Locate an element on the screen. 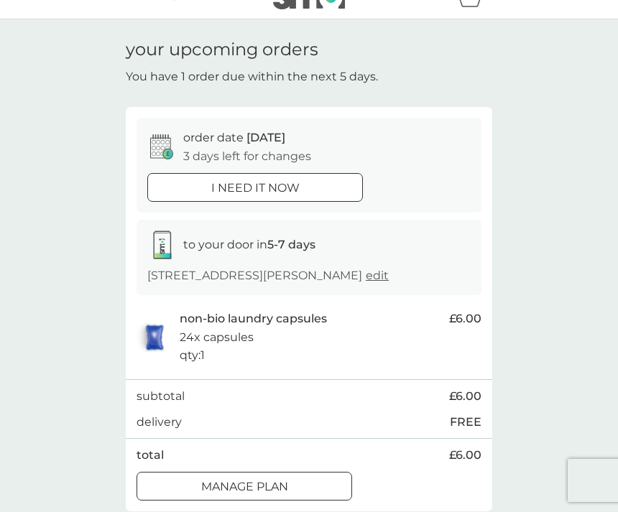  p: Manage plan is located at coordinates (244, 487).